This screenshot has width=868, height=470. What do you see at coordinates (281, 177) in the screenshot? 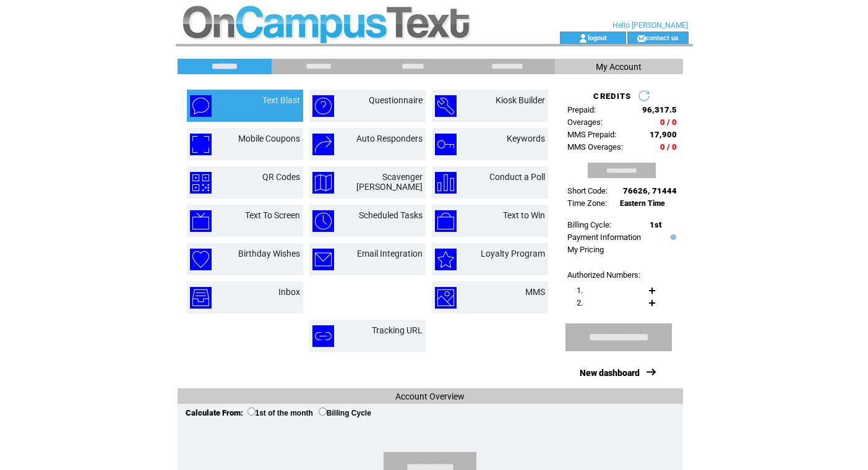
I see `a: QR Codes` at bounding box center [281, 177].